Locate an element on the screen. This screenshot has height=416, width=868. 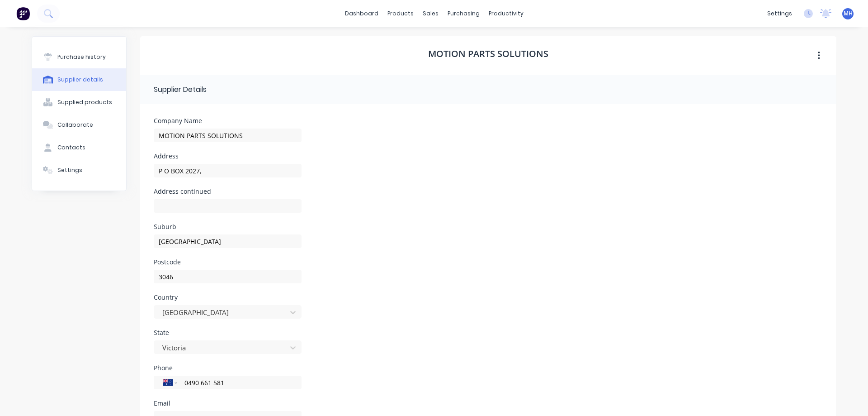
div: Phone is located at coordinates (228, 368).